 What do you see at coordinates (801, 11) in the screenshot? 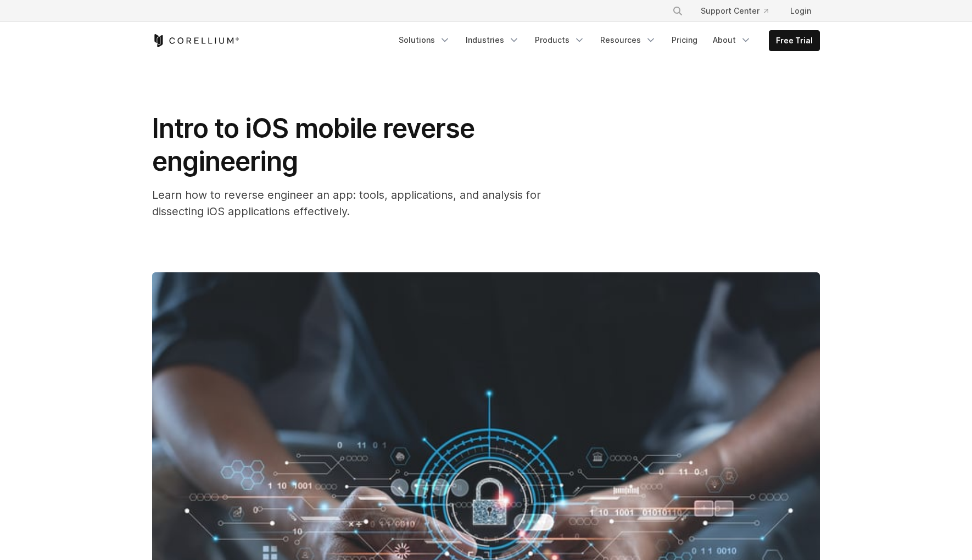
I see `a: Login` at bounding box center [801, 11].